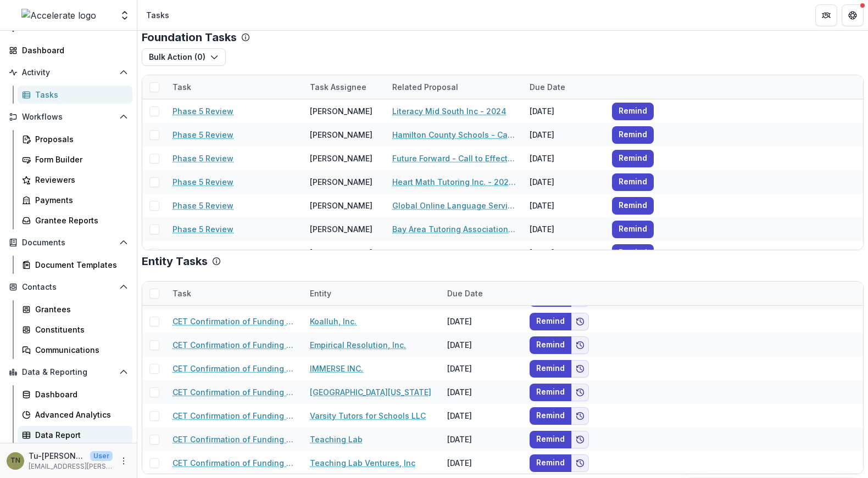 Image resolution: width=868 pixels, height=478 pixels. What do you see at coordinates (454, 229) in the screenshot?
I see `a: Bay Area Tutoring Association - 2024 - Call to Effective Action` at bounding box center [454, 229].